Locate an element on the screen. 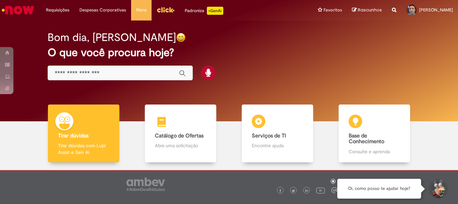  img: logo_footer_ambev_rotulo_gray.png is located at coordinates (146, 184).